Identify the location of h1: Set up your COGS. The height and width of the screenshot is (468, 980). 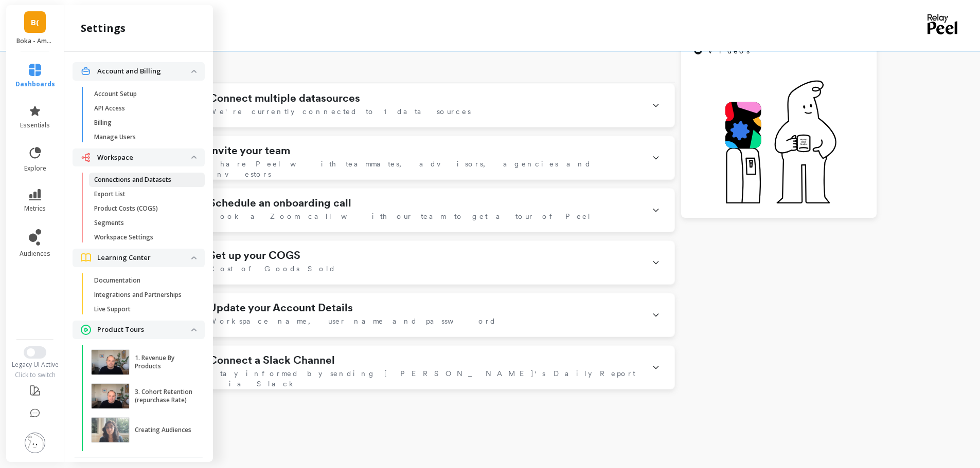
(255, 256).